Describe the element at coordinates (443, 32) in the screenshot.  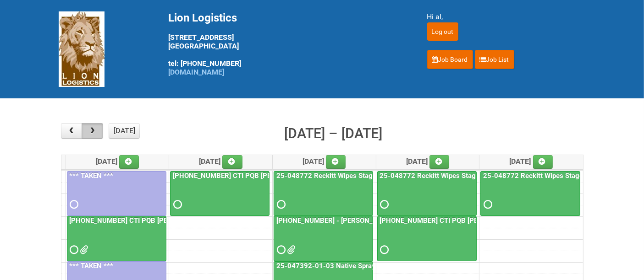
I see `input: Log out` at that location.